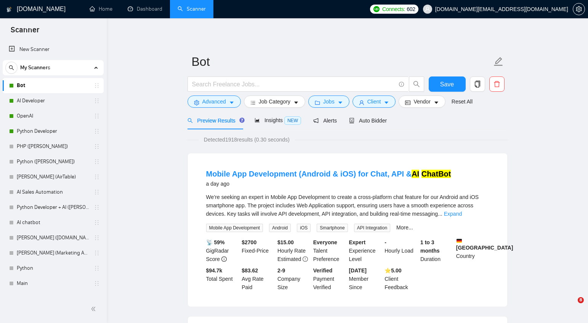 The image size is (588, 323). What do you see at coordinates (372, 228) in the screenshot?
I see `span: API Integration` at bounding box center [372, 228].